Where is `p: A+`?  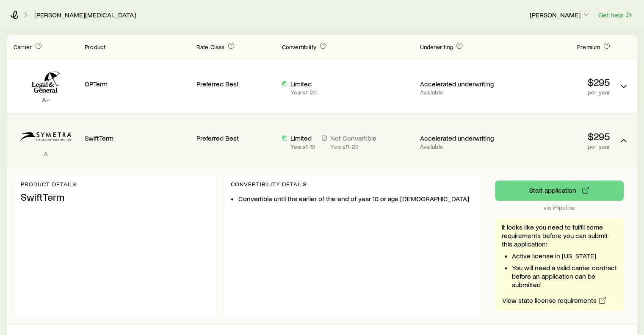
p: A+ is located at coordinates (45, 99).